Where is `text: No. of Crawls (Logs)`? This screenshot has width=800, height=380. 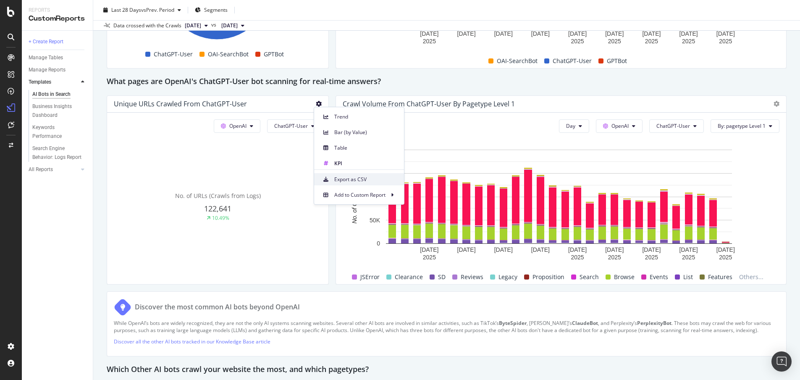
text: No. of Crawls (Logs) is located at coordinates (354, 196).